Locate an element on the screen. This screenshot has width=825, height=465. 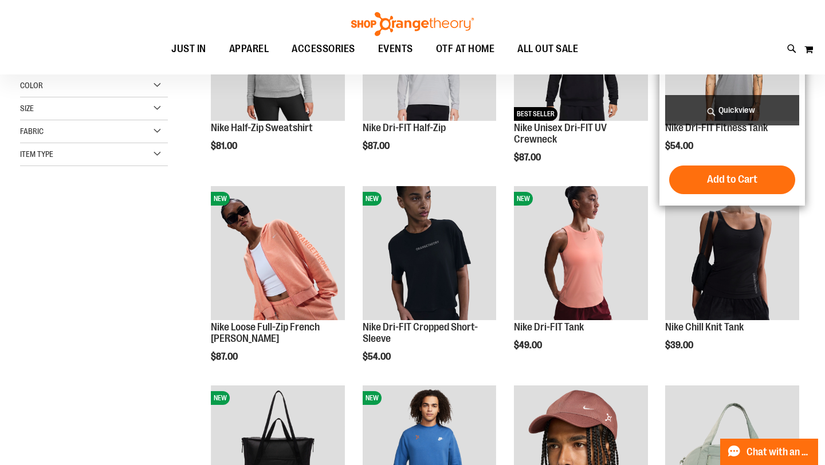
a: Nike Dri-FIT Fitness Tank is located at coordinates (716, 128).